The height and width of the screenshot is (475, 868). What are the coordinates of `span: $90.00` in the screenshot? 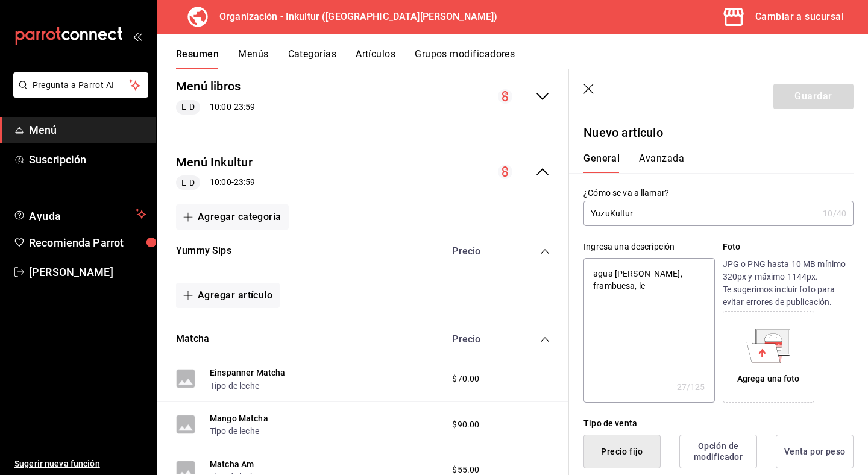 It's located at (465, 424).